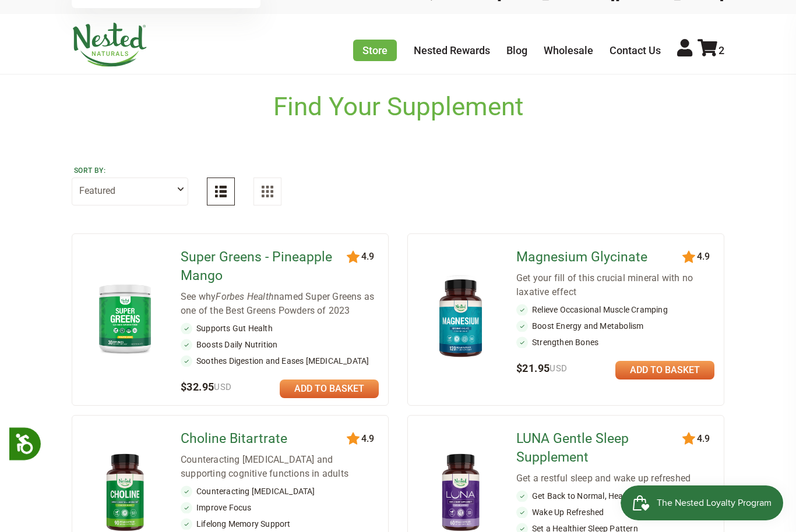 The image size is (796, 532). I want to click on img: Nested Naturals, so click(109, 45).